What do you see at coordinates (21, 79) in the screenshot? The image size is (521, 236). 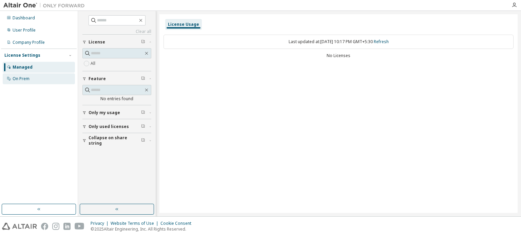 I see `div: On Prem` at bounding box center [21, 79].